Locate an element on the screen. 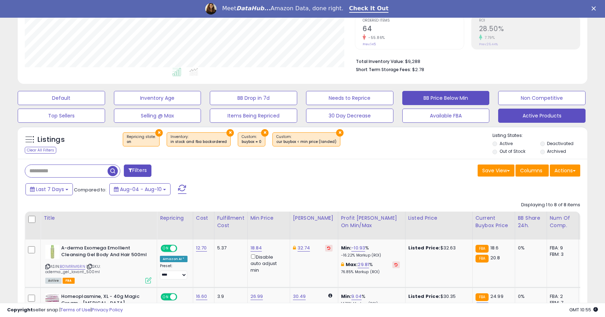 Image resolution: width=605 pixels, height=317 pixels. a: 29.81 is located at coordinates (363, 265).